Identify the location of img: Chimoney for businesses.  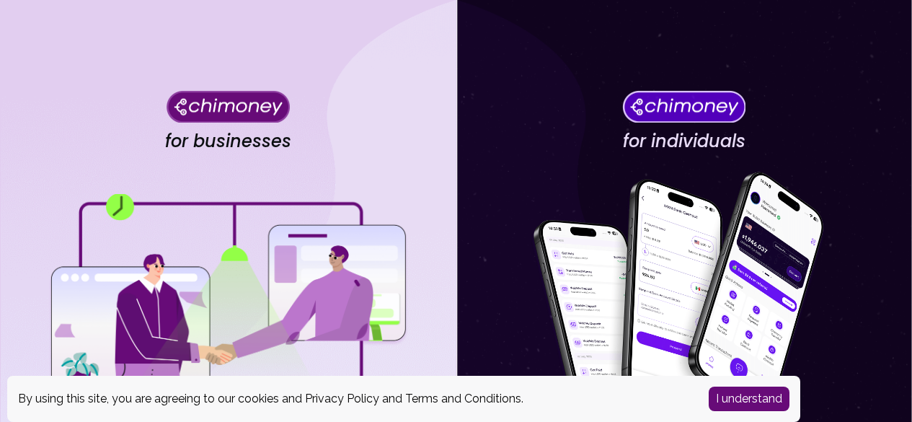
(228, 106).